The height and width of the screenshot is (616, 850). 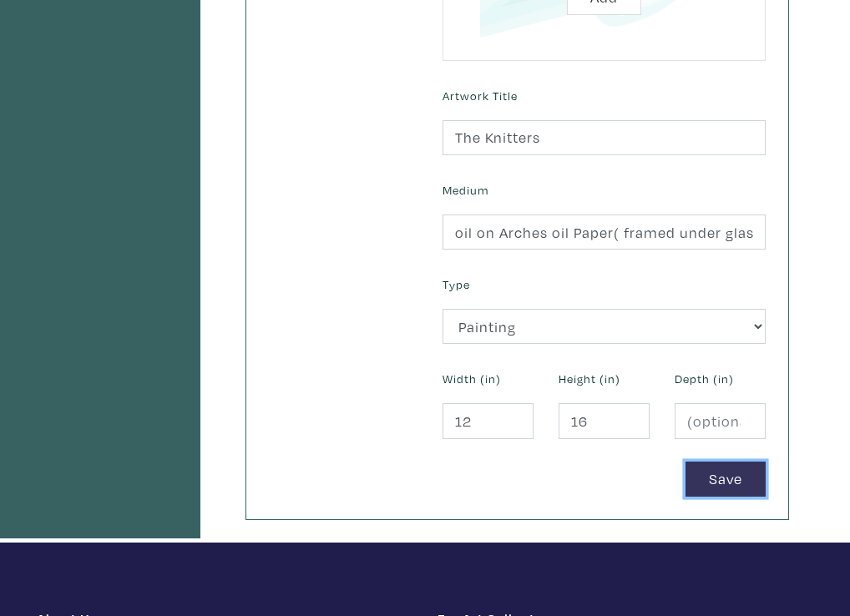 What do you see at coordinates (465, 190) in the screenshot?
I see `label: Medium` at bounding box center [465, 190].